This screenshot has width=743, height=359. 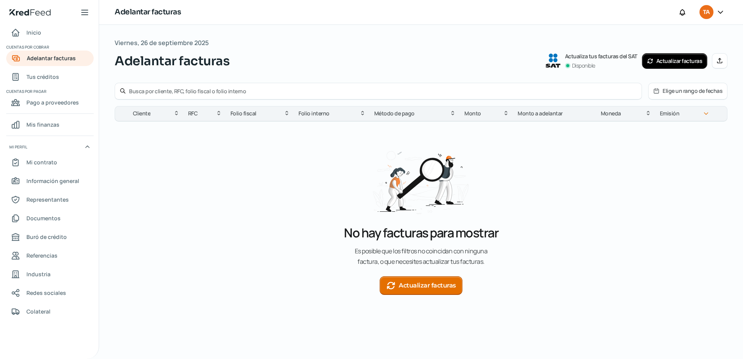 I want to click on span: Viernes, 26 de septiembre 2025, so click(x=162, y=43).